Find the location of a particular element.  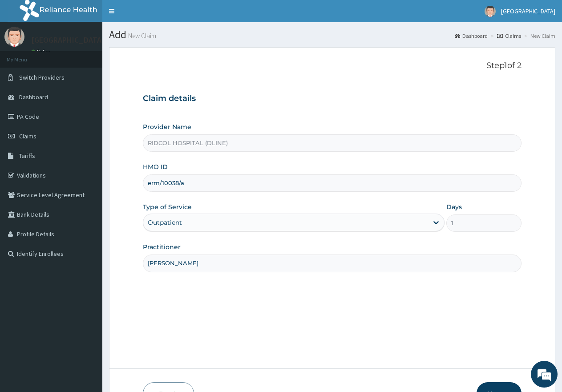

a: Dashboard is located at coordinates (471, 36).